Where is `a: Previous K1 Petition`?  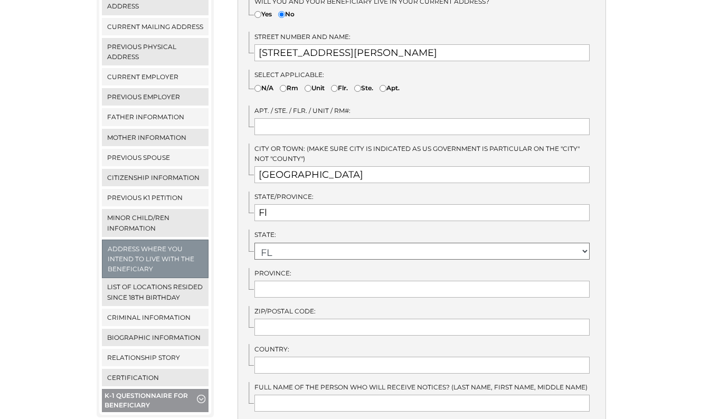 a: Previous K1 Petition is located at coordinates (155, 197).